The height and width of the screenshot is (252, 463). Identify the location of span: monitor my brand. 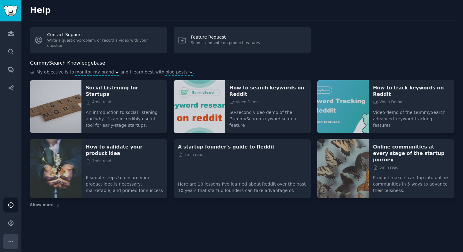
(94, 72).